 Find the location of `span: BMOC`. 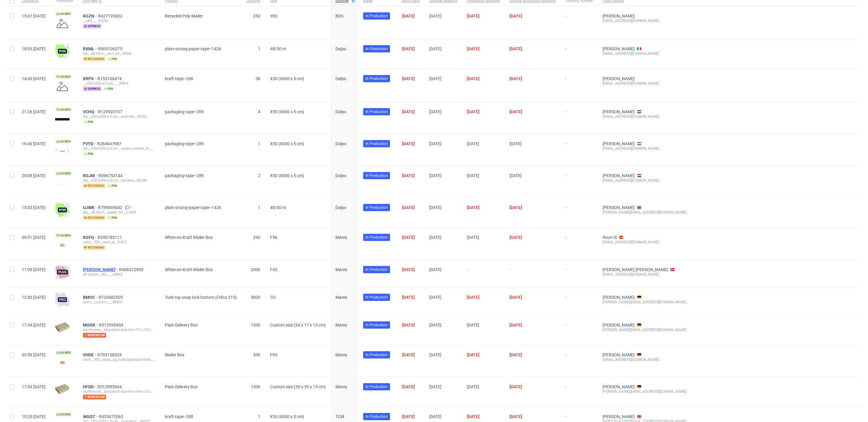

span: BMOC is located at coordinates (90, 297).